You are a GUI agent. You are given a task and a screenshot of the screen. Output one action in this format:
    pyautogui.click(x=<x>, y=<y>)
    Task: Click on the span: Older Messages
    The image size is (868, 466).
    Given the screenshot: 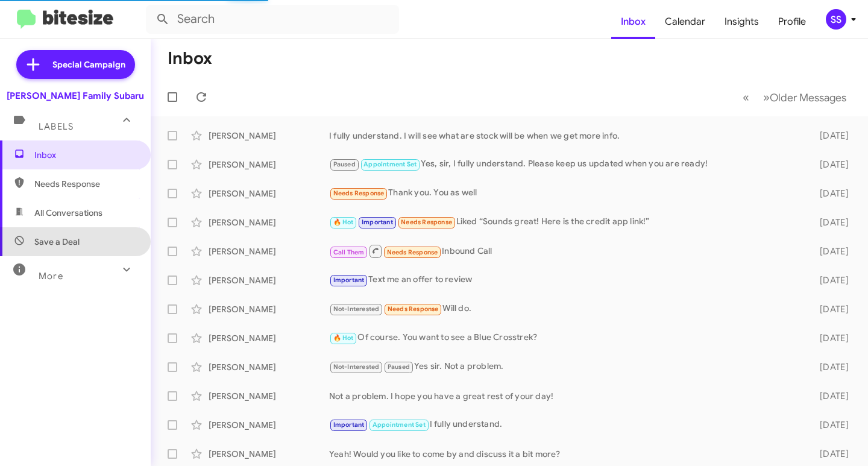 What is the action you would take?
    pyautogui.click(x=808, y=98)
    